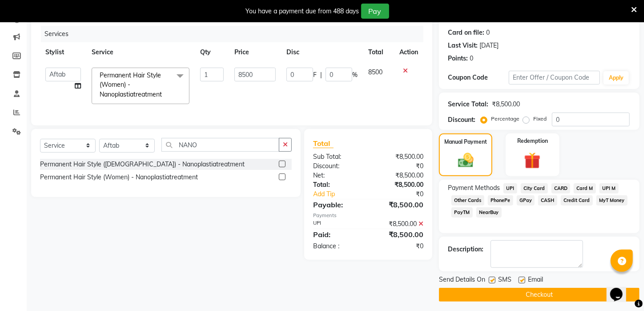  Describe the element at coordinates (375, 72) in the screenshot. I see `span: 8500` at that location.